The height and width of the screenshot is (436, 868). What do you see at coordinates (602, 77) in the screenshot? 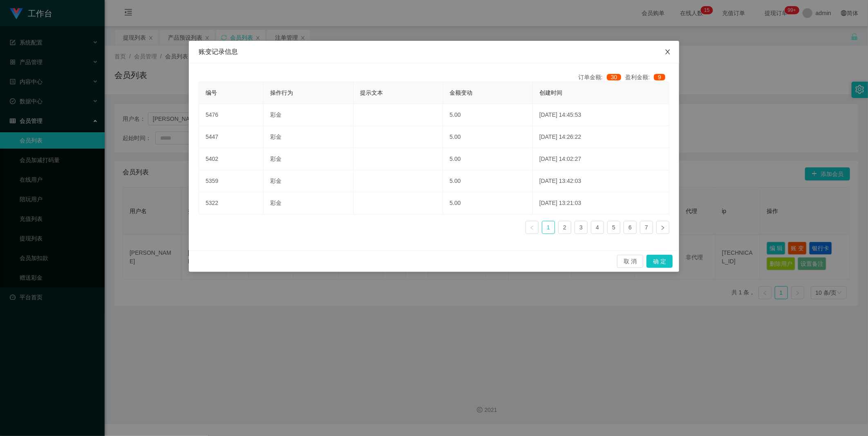
I see `div: 订单金额:` at bounding box center [602, 77].